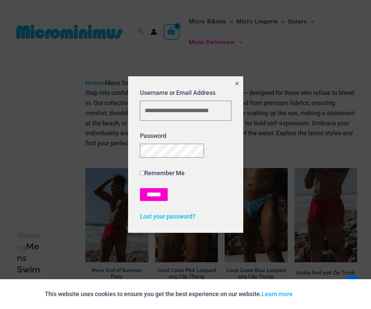 This screenshot has height=309, width=371. I want to click on p: This website uses cookies to ensure you get the best experience on our website., so click(169, 294).